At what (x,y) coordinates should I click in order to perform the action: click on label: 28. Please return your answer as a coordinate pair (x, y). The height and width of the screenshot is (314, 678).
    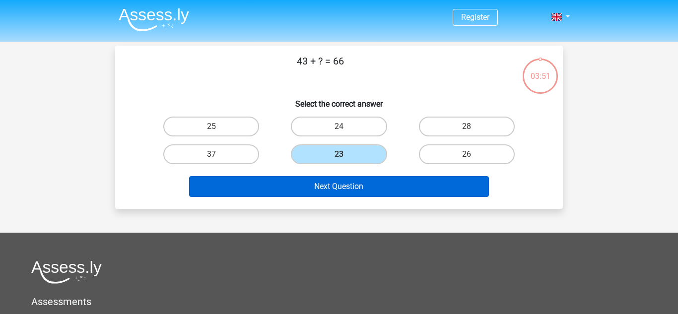
    Looking at the image, I should click on (466, 126).